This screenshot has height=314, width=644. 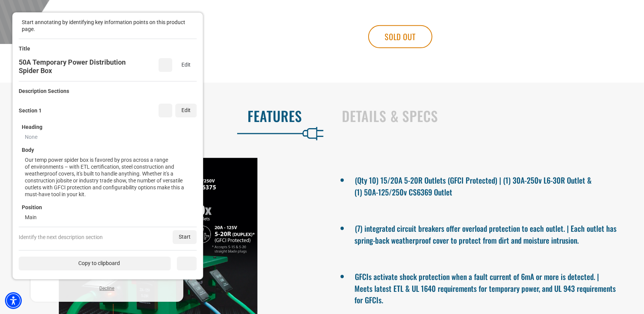 What do you see at coordinates (61, 237) in the screenshot?
I see `div: Identify the next description section` at bounding box center [61, 237].